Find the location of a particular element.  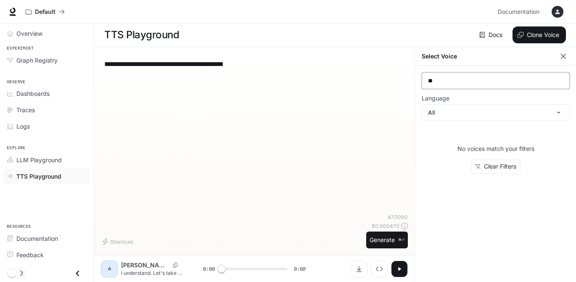

p: Default is located at coordinates (45, 12).